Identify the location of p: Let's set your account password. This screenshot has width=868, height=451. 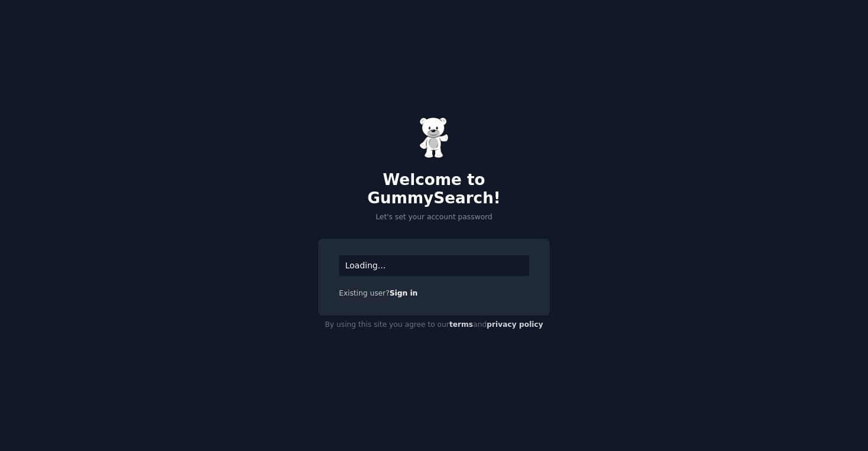
(434, 217).